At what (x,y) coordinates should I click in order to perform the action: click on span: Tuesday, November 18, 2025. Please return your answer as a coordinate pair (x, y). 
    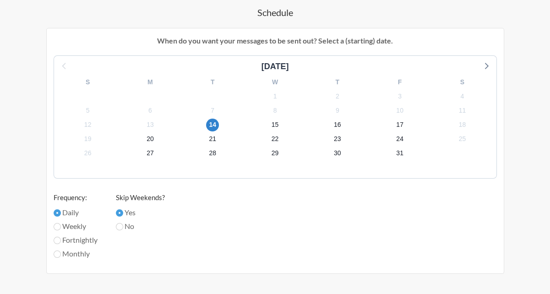
    Looking at the image, I should click on (462, 125).